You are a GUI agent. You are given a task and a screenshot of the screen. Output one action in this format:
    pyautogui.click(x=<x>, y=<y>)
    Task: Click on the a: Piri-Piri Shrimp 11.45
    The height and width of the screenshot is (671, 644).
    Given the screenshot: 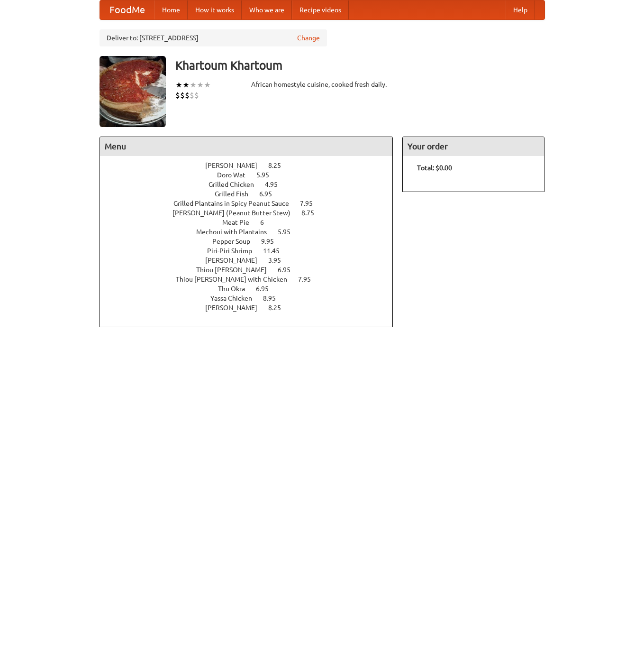 What is the action you would take?
    pyautogui.click(x=253, y=251)
    